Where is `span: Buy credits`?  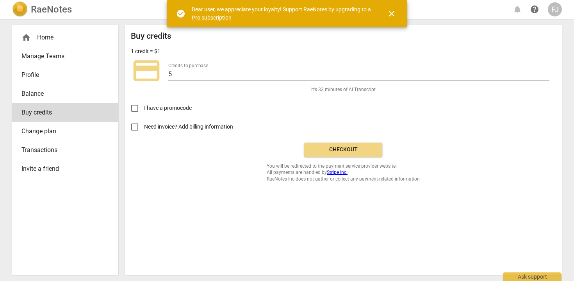
span: Buy credits is located at coordinates (62, 112).